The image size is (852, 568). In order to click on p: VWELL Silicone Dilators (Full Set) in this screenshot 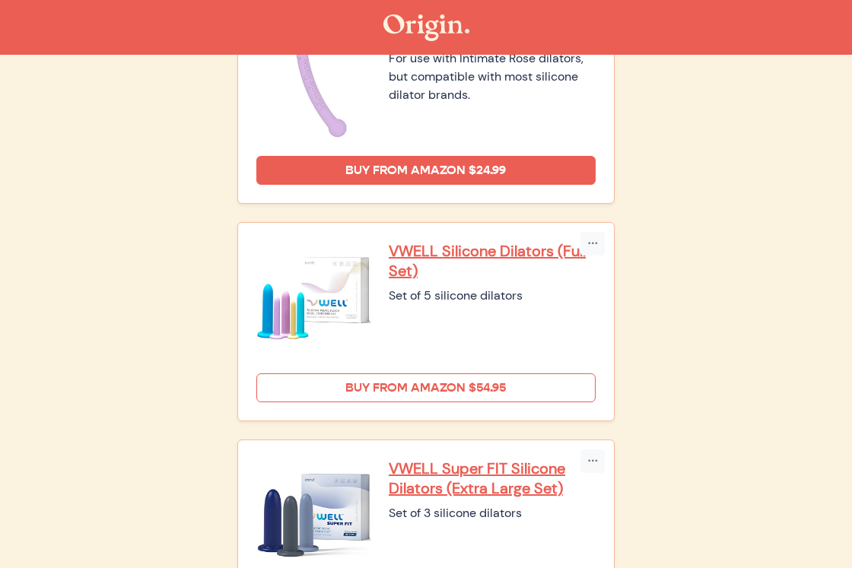, I will do `click(492, 261)`.